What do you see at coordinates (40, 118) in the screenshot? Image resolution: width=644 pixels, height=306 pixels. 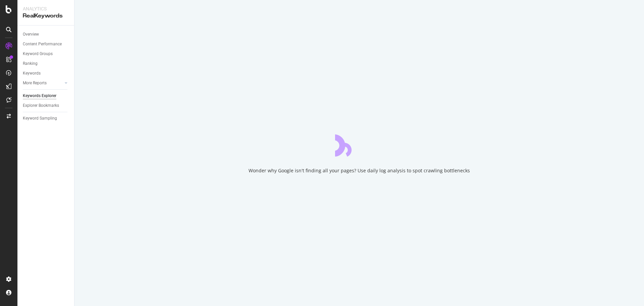 I see `div: Keyword Sampling` at bounding box center [40, 118].